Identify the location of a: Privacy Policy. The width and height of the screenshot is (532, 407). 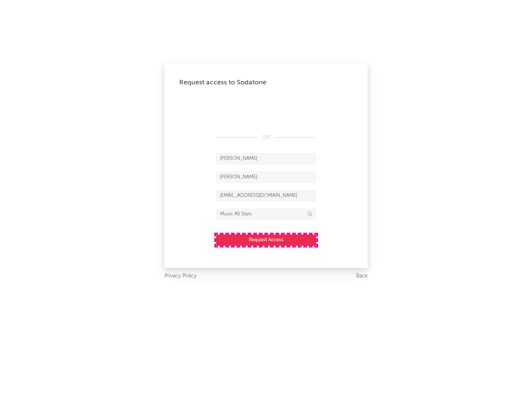
(180, 276).